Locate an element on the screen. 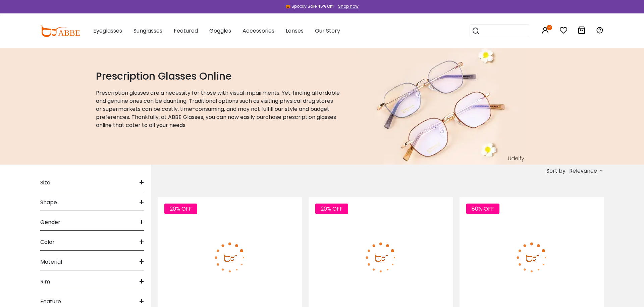 The width and height of the screenshot is (644, 307). div: 🎃 Spooky Sale 45% Off! is located at coordinates (309, 6).